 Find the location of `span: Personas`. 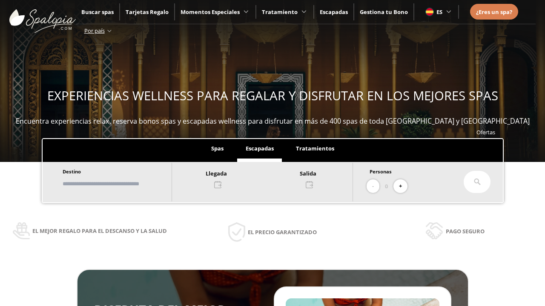

span: Personas is located at coordinates (380, 171).